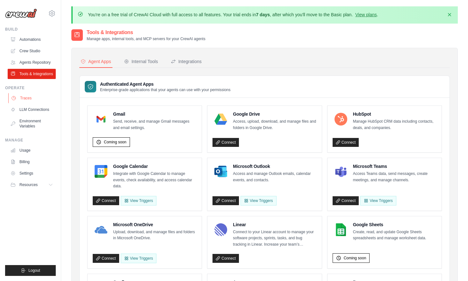 This screenshot has width=468, height=281. Describe the element at coordinates (141, 62) in the screenshot. I see `button: Internal Tools` at that location.